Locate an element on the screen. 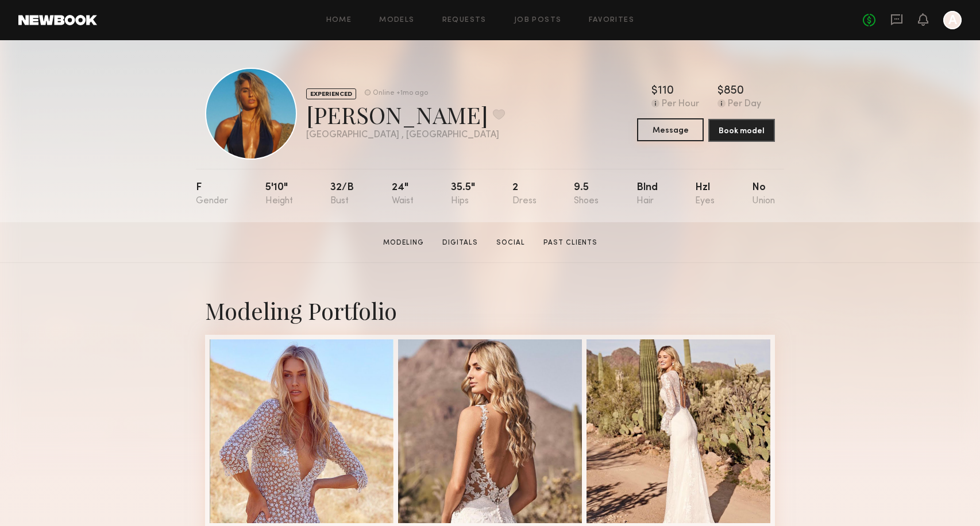  a: Favorites is located at coordinates (611, 20).